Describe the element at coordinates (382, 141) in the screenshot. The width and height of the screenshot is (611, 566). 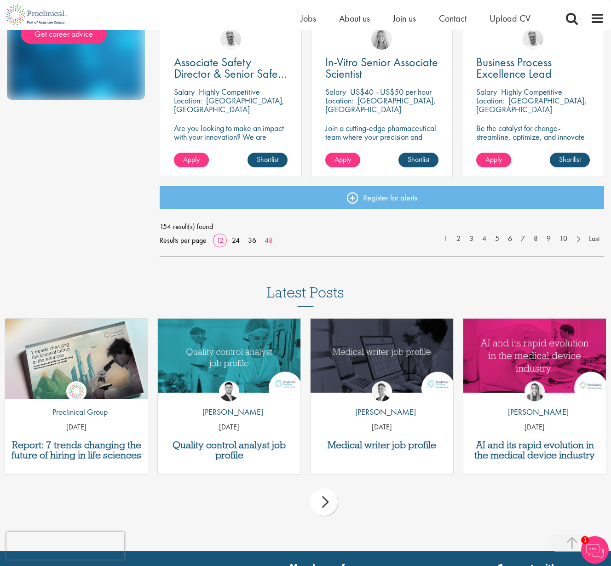
I see `p: Join a cutting-edge pharmaceutical team where your precision and passion for science will help sh...` at that location.